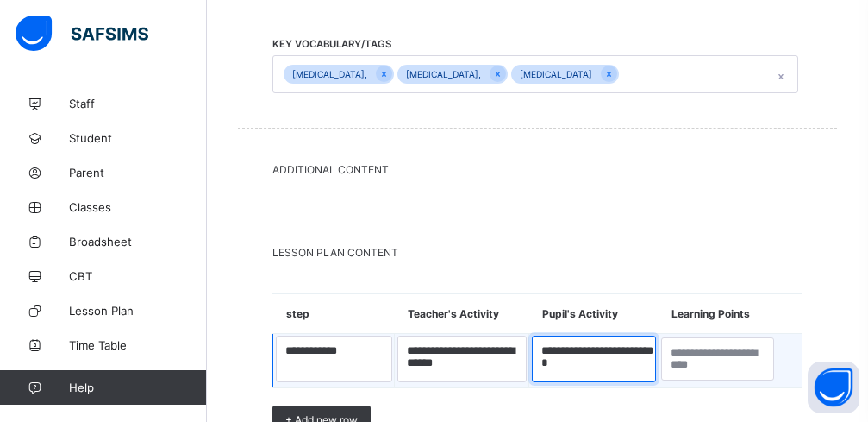  Describe the element at coordinates (332, 44) in the screenshot. I see `span: KEY VOCABULARY/TAGS` at that location.